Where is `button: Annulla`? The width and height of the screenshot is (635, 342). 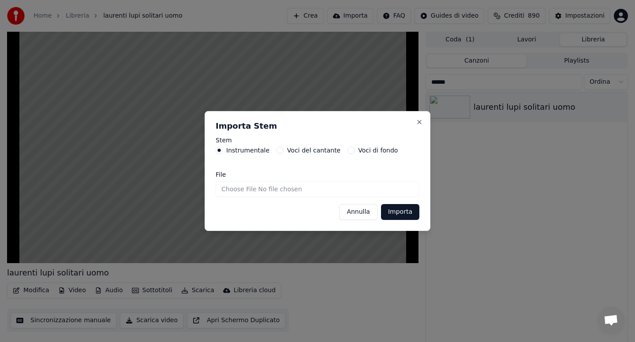 button: Annulla is located at coordinates (358, 212).